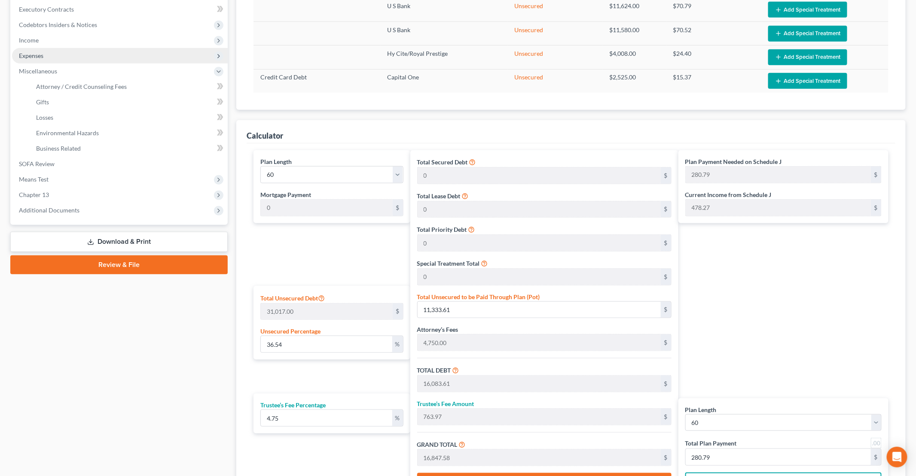 This screenshot has width=916, height=476. What do you see at coordinates (265, 136) in the screenshot?
I see `div: Calculator` at bounding box center [265, 136].